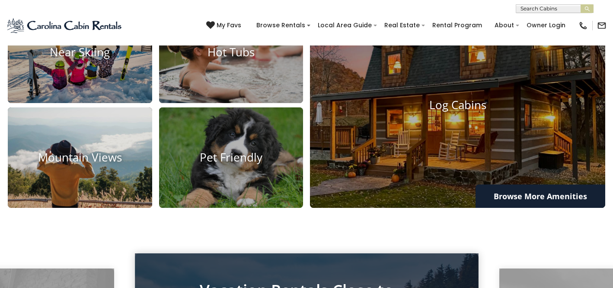 This screenshot has height=288, width=613. What do you see at coordinates (231, 157) in the screenshot?
I see `a: Pet Friendly` at bounding box center [231, 157].